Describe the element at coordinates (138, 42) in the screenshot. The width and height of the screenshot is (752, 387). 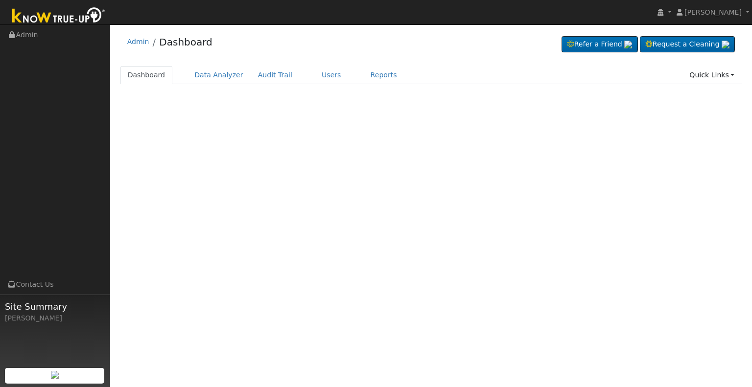
I see `a: Admin` at that location.